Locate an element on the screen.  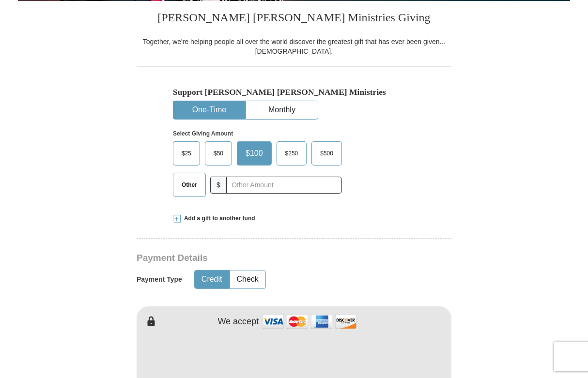
button: Check is located at coordinates (248, 279).